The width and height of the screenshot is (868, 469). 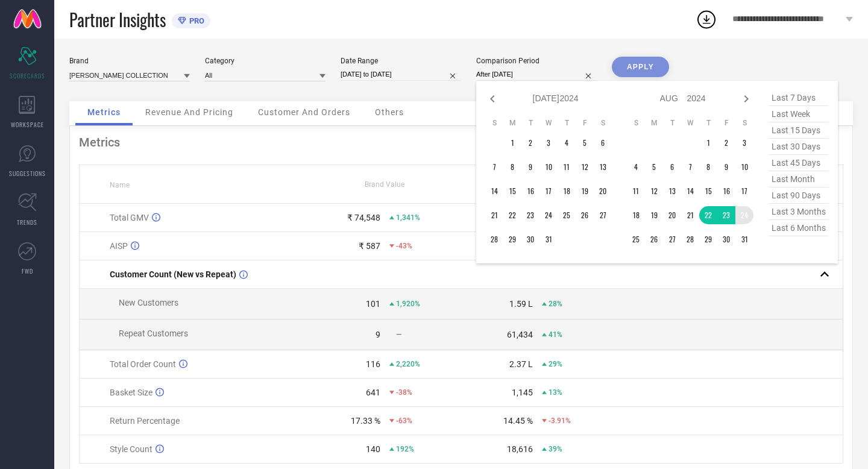 I want to click on td: Wed Jul 17 2024, so click(x=548, y=191).